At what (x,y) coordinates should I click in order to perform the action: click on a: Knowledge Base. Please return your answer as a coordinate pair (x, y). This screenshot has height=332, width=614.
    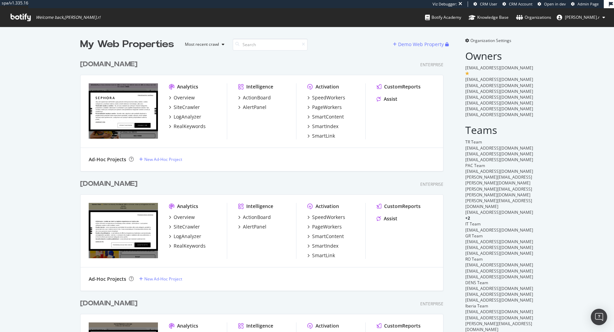
    Looking at the image, I should click on (488, 17).